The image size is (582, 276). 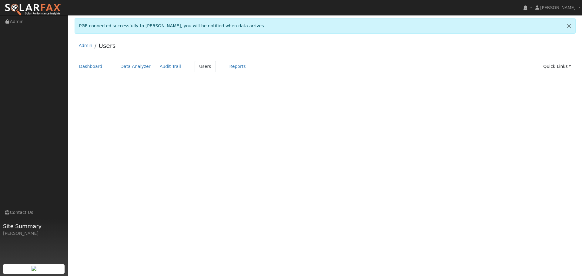 I want to click on a: Dashboard, so click(x=91, y=66).